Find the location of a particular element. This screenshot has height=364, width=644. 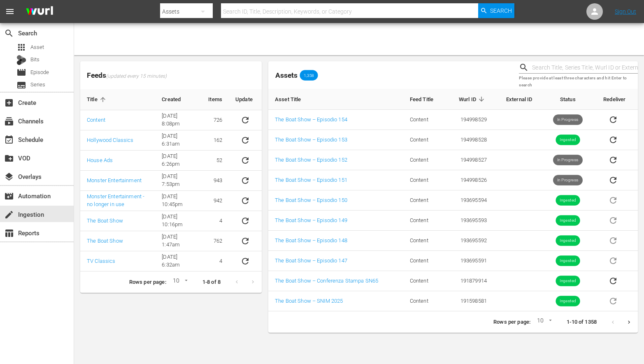

p: Please provide at least three characters and hit Enter to search is located at coordinates (578, 81).